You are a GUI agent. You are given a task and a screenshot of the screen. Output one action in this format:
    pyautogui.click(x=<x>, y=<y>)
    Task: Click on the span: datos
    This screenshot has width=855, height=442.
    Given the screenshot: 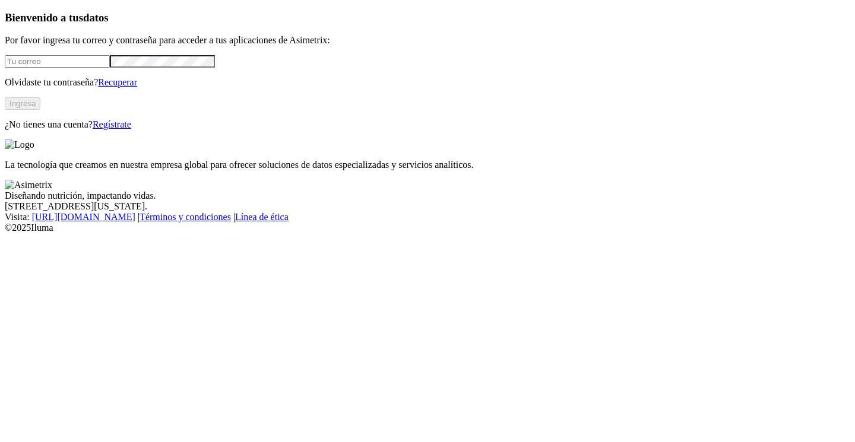 What is the action you would take?
    pyautogui.click(x=96, y=17)
    